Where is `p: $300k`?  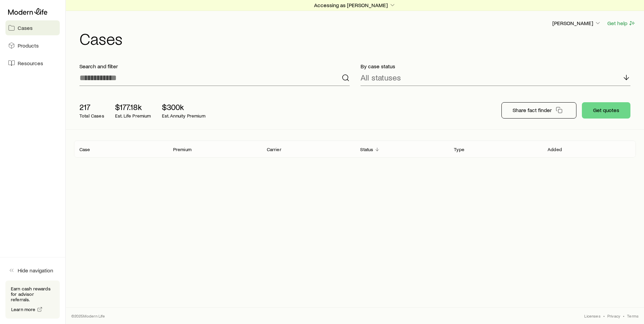
p: $300k is located at coordinates (184, 107).